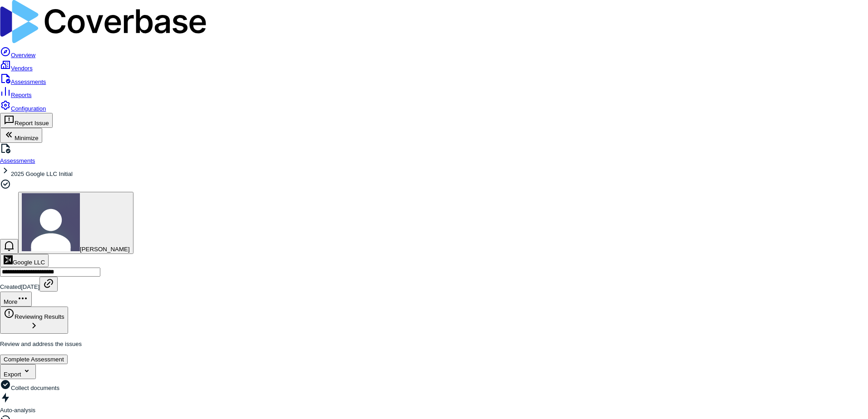  What do you see at coordinates (51, 223) in the screenshot?
I see `img: Kourtney Shields avatar` at bounding box center [51, 223].